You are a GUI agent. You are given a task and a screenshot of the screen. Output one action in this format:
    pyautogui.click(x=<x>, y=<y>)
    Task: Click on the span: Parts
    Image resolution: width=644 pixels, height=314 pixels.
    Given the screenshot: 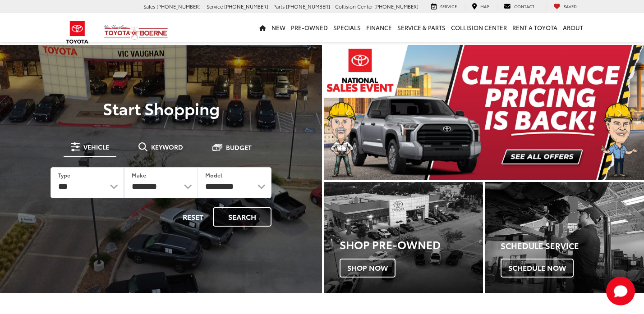 What is the action you would take?
    pyautogui.click(x=279, y=7)
    